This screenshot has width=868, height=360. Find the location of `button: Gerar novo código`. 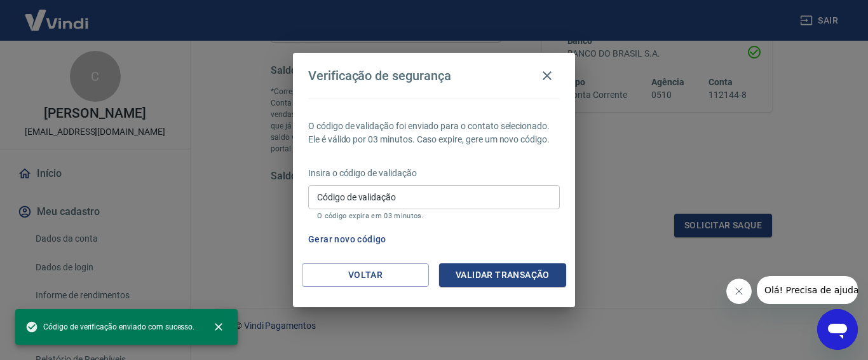

button: Gerar novo código is located at coordinates (347, 239).